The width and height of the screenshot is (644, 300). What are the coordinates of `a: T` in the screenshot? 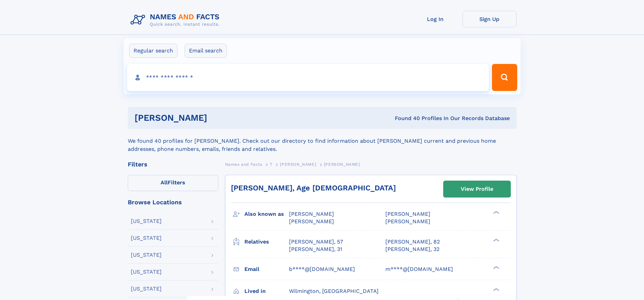 It's located at (271, 164).